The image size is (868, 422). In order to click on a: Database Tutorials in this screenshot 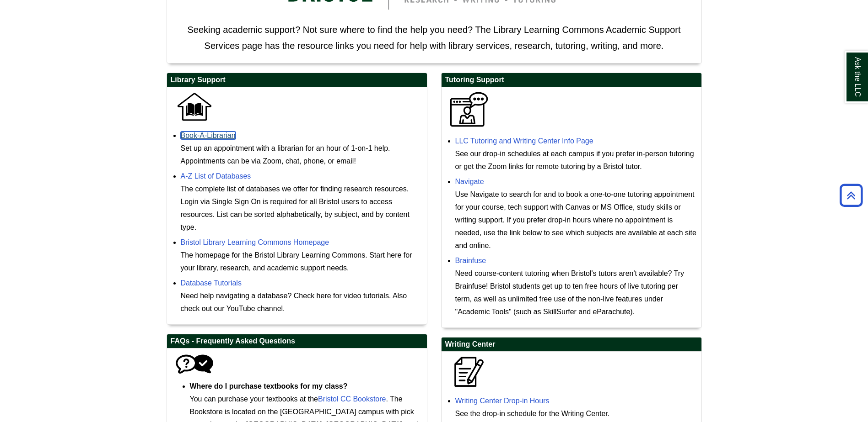, I will do `click(211, 283)`.